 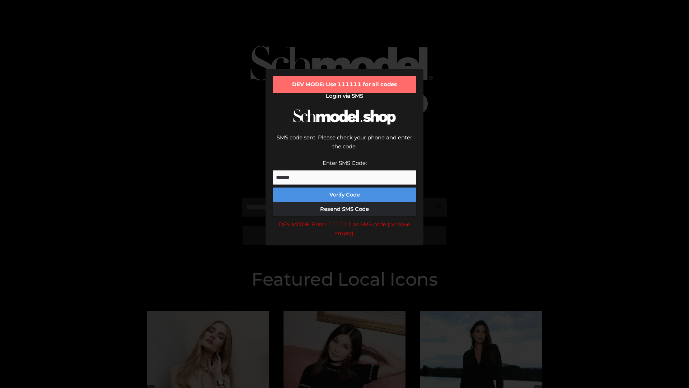 What do you see at coordinates (344, 163) in the screenshot?
I see `label: Enter SMS Code:` at bounding box center [344, 163].